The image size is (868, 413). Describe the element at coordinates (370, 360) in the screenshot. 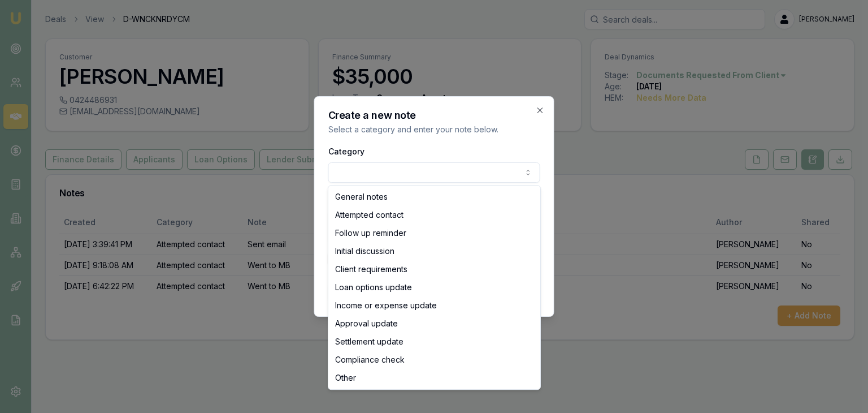

I see `span: Compliance check` at that location.